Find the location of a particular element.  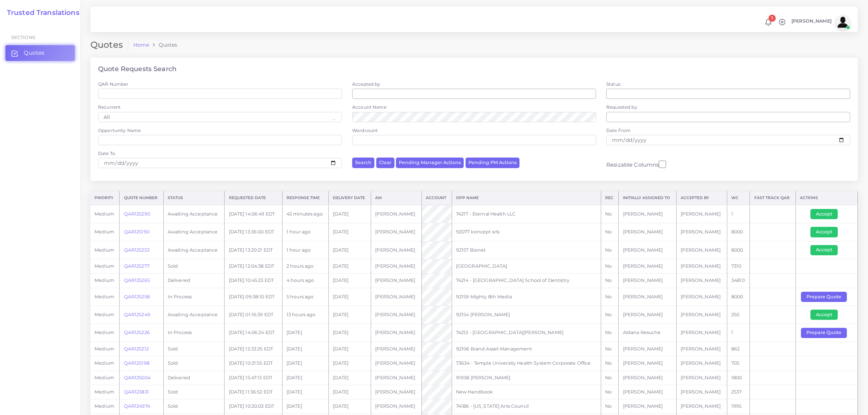

button: Accept is located at coordinates (824, 315).